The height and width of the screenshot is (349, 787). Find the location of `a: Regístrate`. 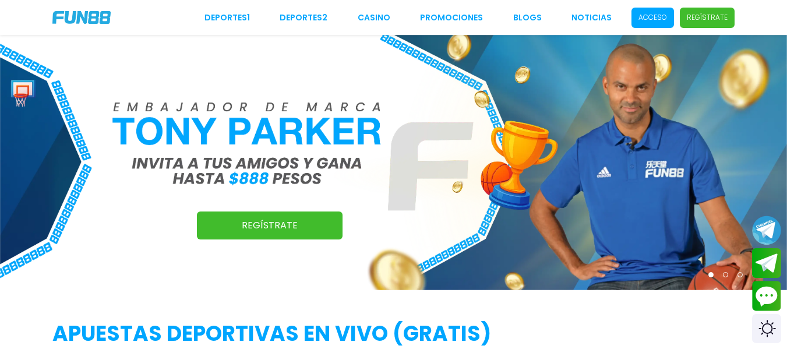

a: Regístrate is located at coordinates (270, 226).